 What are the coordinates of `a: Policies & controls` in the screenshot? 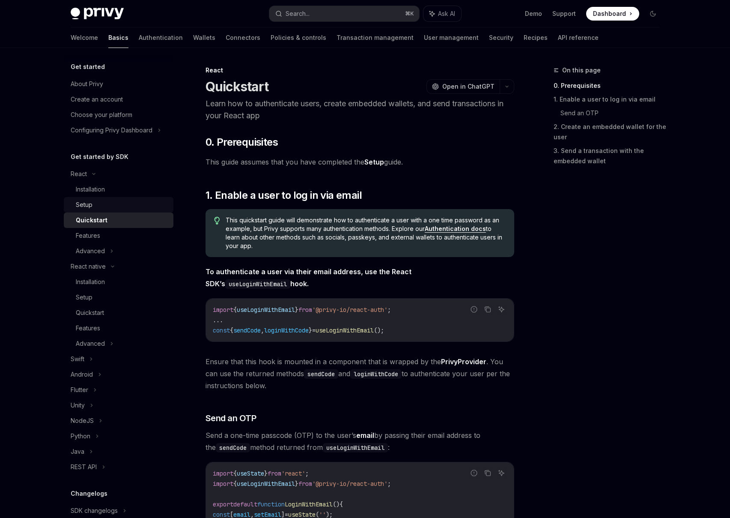 It's located at (298, 38).